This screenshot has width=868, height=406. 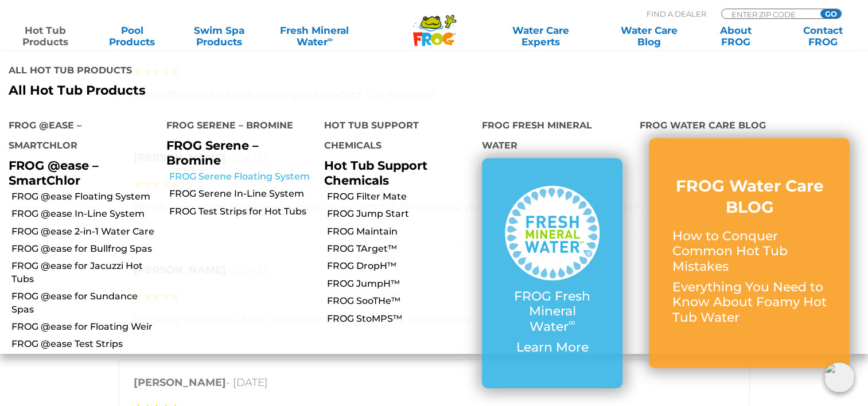 I want to click on a: Hot TubProducts, so click(x=45, y=36).